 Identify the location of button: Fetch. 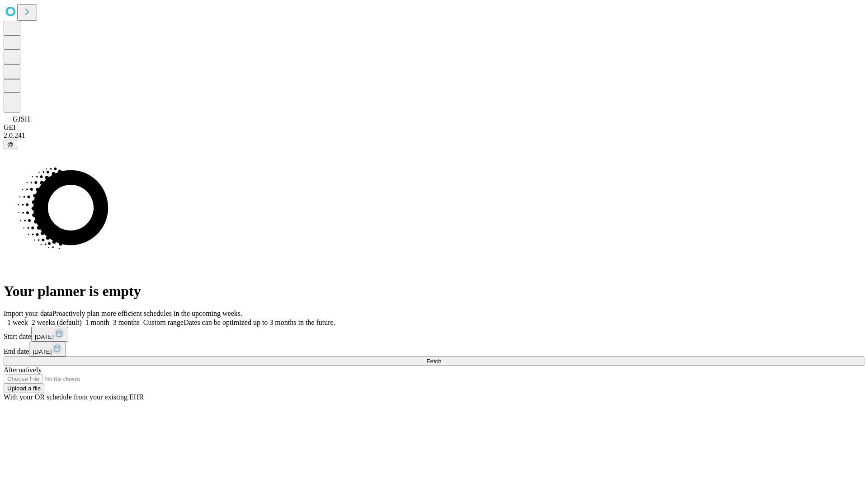
(434, 361).